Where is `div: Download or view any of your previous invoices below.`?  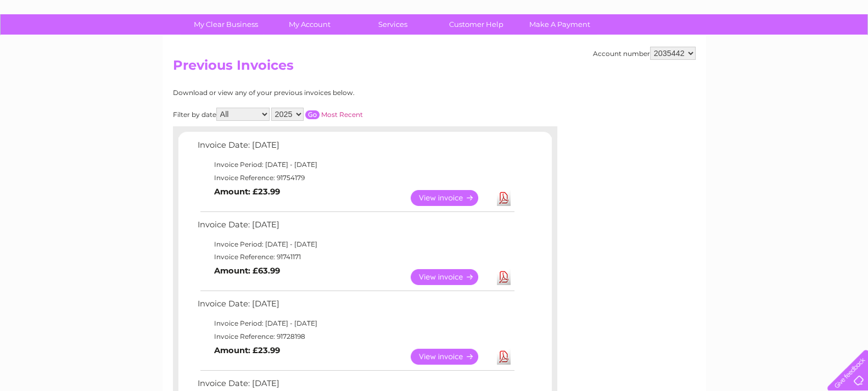 div: Download or view any of your previous invoices below. is located at coordinates (317, 93).